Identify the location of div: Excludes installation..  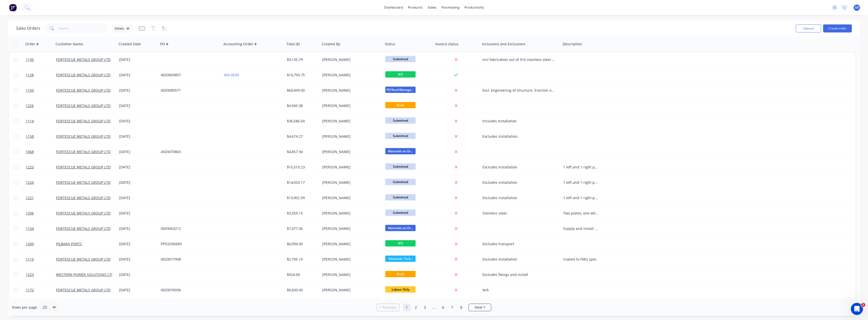
(519, 137).